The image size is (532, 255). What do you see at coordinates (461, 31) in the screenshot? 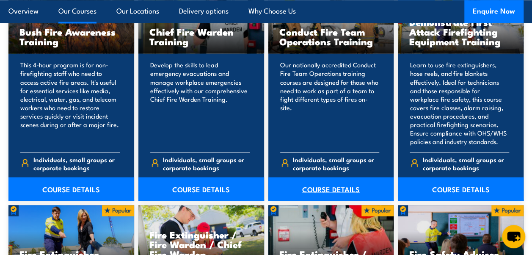
I see `h3: Demonstrate First Attack Firefighting Equipment Training` at bounding box center [461, 31].